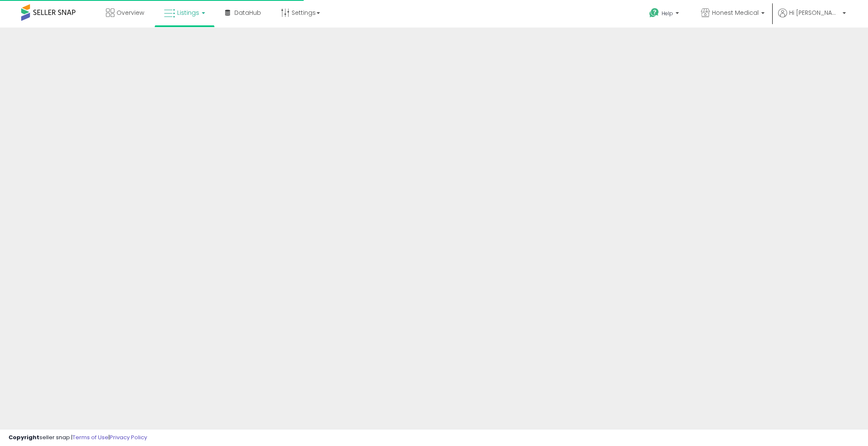  What do you see at coordinates (667, 13) in the screenshot?
I see `span: Help` at bounding box center [667, 13].